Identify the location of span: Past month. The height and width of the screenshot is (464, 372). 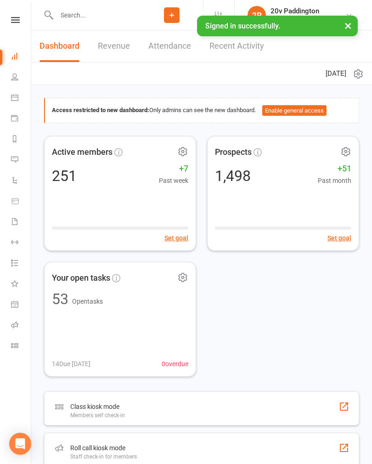
(334, 181).